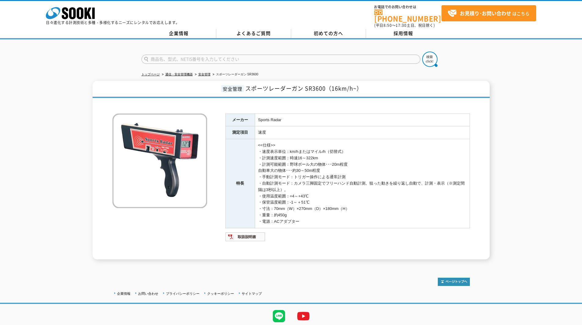  Describe the element at coordinates (328, 34) in the screenshot. I see `a: 初めての方へ` at that location.